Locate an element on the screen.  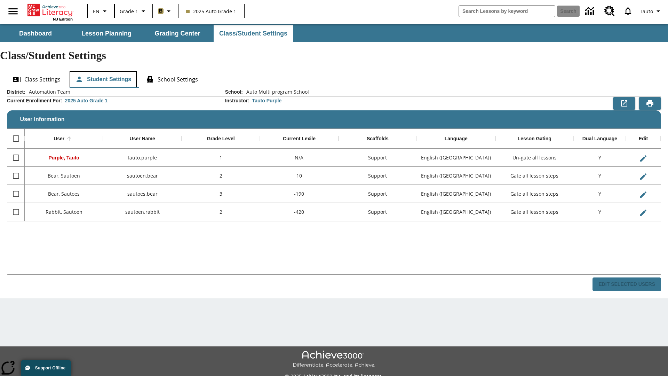
img: Achieve3000 Differentiate Accelerate Achieve is located at coordinates (334, 359).